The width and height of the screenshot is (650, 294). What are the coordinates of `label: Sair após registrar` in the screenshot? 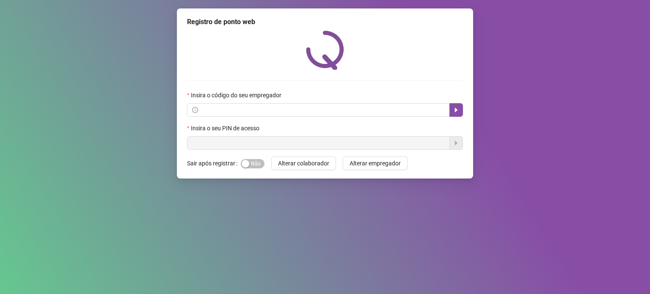 It's located at (214, 163).